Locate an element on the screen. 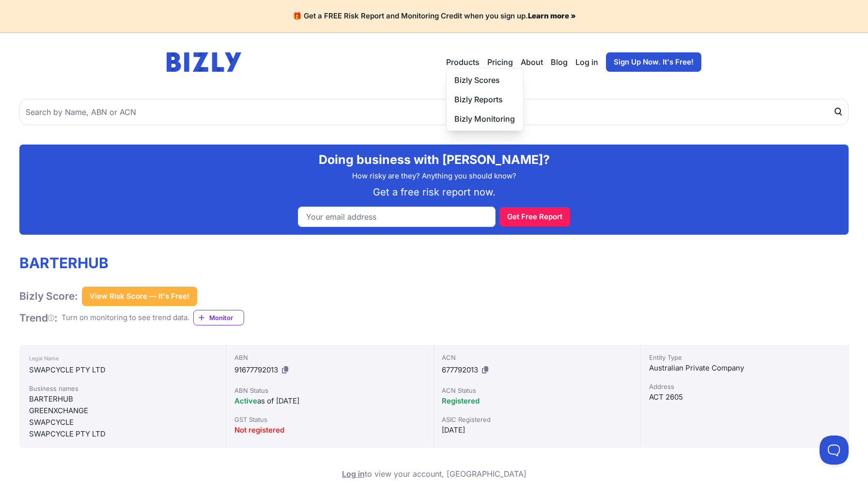 The width and height of the screenshot is (868, 484). button: Products is located at coordinates (463, 62).